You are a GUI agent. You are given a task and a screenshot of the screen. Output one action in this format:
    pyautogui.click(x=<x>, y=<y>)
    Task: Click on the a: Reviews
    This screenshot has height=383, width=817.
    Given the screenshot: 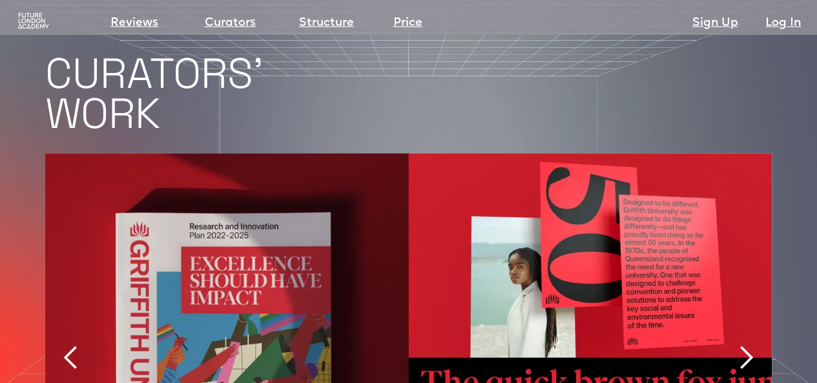 What is the action you would take?
    pyautogui.click(x=134, y=23)
    